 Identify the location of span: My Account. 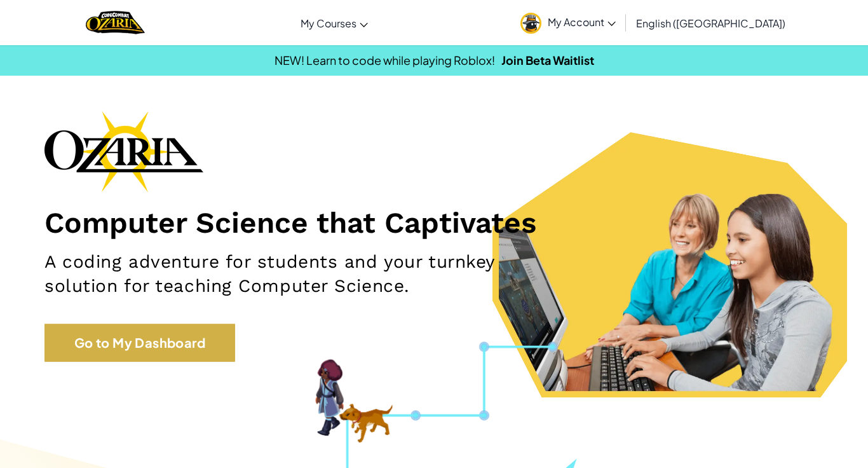
(581, 22).